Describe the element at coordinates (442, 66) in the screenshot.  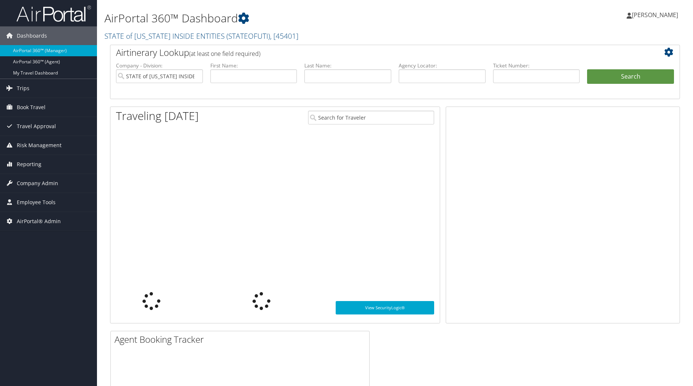
I see `label: Agency Locator:` at that location.